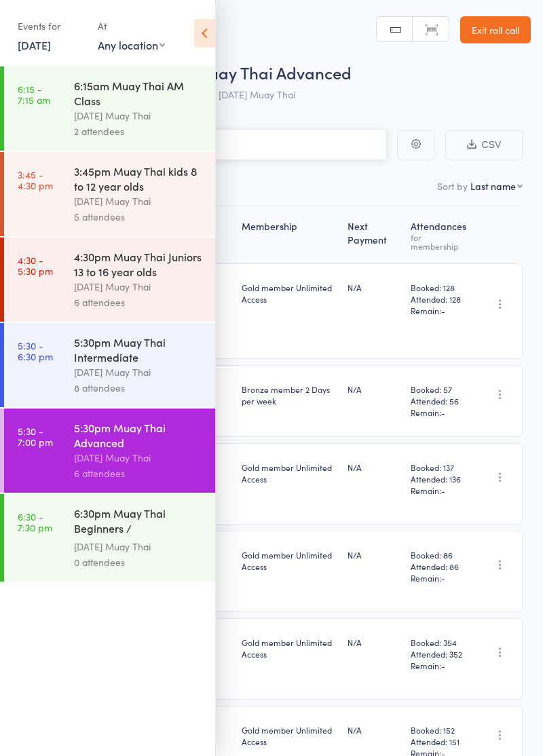  Describe the element at coordinates (36, 436) in the screenshot. I see `time: 5:30 - 7:00 pm` at that location.